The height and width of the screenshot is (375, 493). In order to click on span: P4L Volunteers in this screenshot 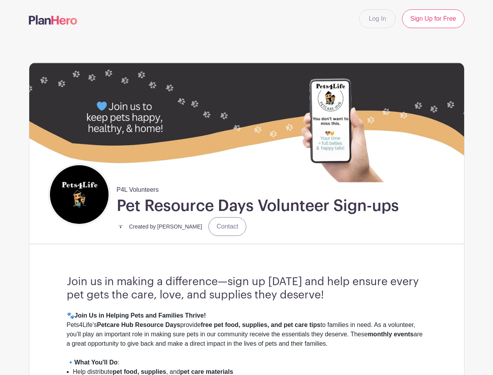, I will do `click(138, 188)`.